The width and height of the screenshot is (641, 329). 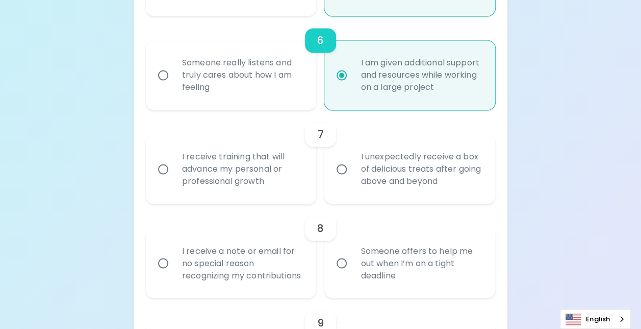 I want to click on div: Someone really listens and truly cares about how I am feeling, so click(x=242, y=75).